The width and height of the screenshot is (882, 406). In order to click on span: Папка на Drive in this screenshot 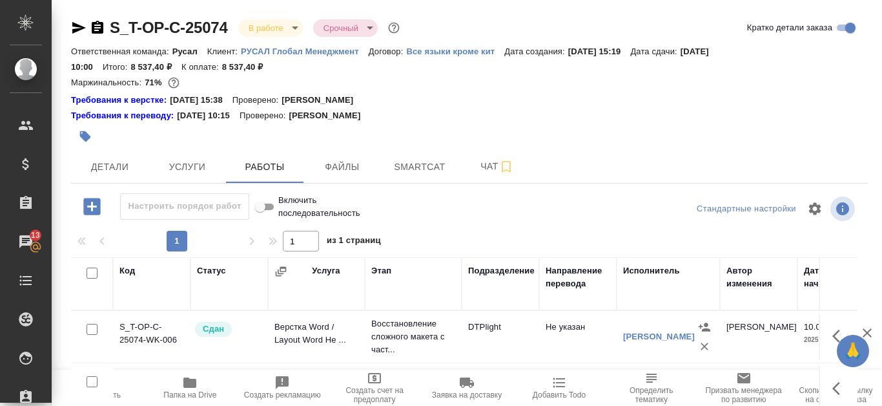, I will do `click(190, 395)`.